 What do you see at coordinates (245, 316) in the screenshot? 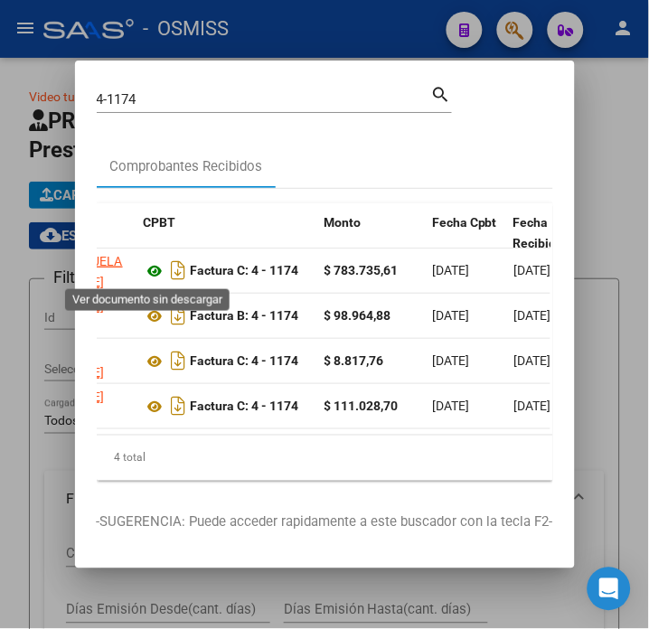
I see `strong: Factura B: 4 - 1174` at bounding box center [245, 316].